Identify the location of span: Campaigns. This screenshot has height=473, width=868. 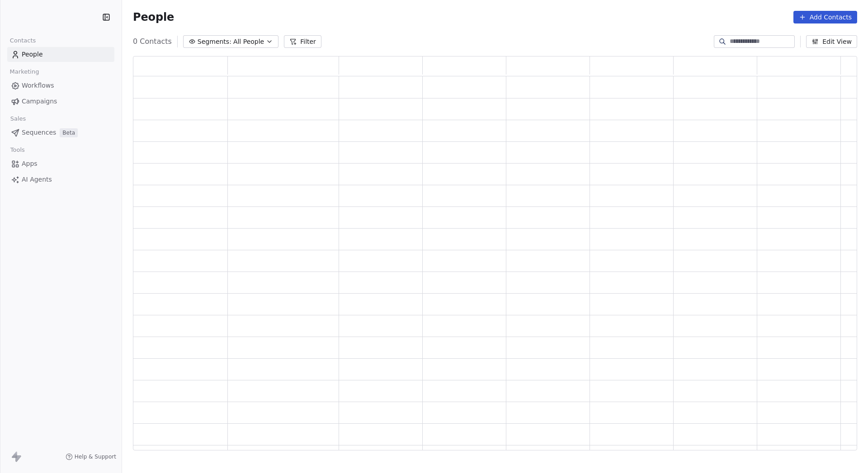
(40, 101).